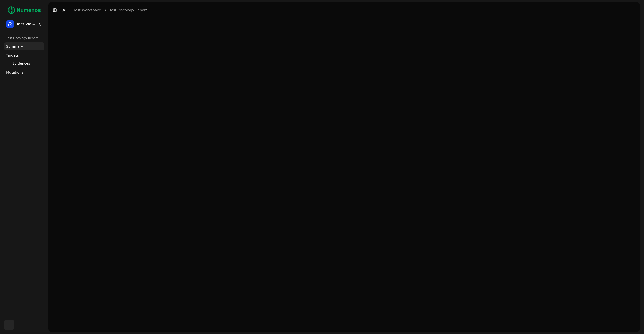 Image resolution: width=644 pixels, height=334 pixels. I want to click on span: Summary, so click(14, 46).